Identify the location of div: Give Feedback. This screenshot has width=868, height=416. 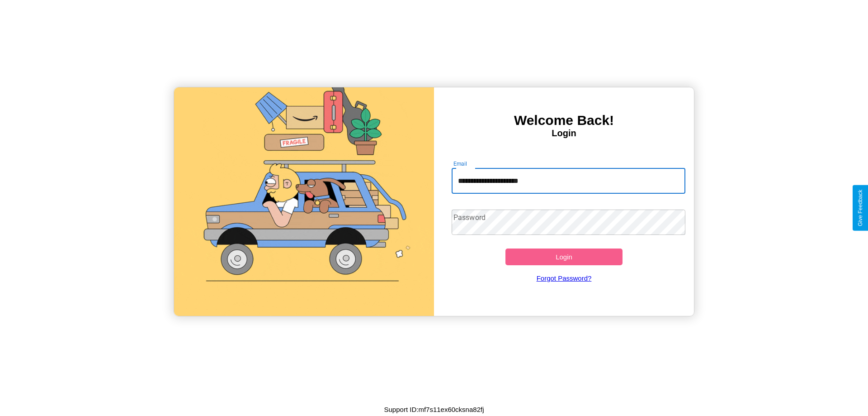
(860, 207).